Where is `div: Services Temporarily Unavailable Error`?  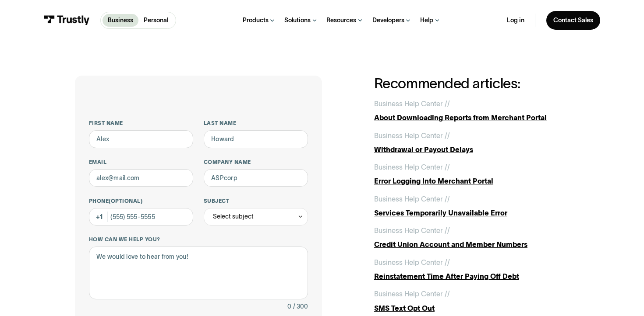
div: Services Temporarily Unavailable Error is located at coordinates (471, 213).